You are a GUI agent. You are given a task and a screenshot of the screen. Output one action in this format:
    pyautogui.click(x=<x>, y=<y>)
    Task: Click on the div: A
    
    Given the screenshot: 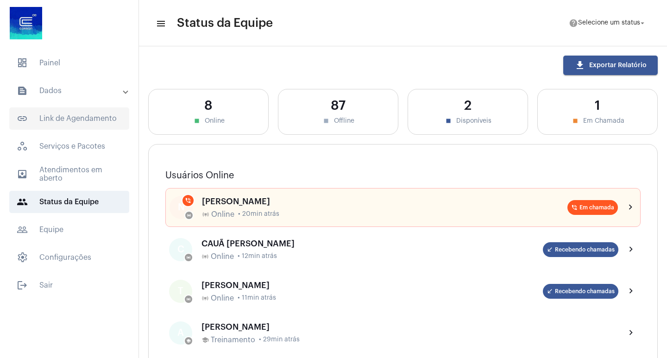 What is the action you would take?
    pyautogui.click(x=181, y=333)
    